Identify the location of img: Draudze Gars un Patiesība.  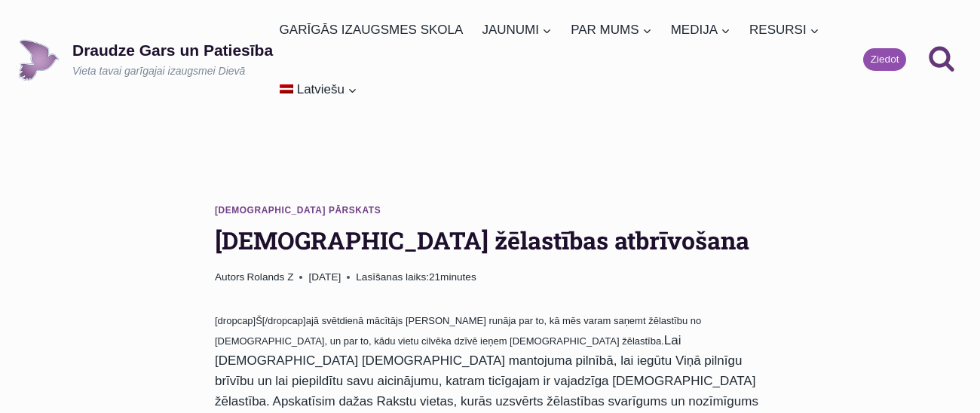
(38, 60).